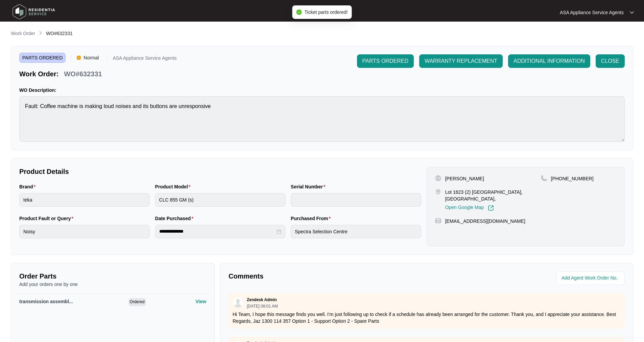  Describe the element at coordinates (113, 284) in the screenshot. I see `p: Add your orders one by one` at that location.